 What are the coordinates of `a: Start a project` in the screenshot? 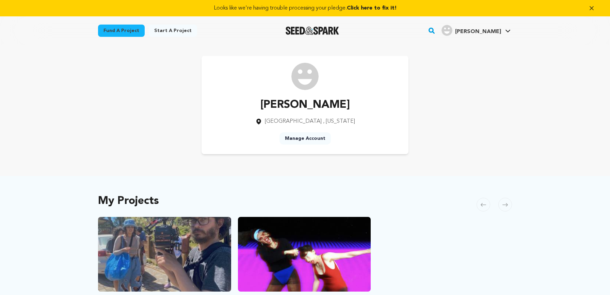 It's located at (173, 31).